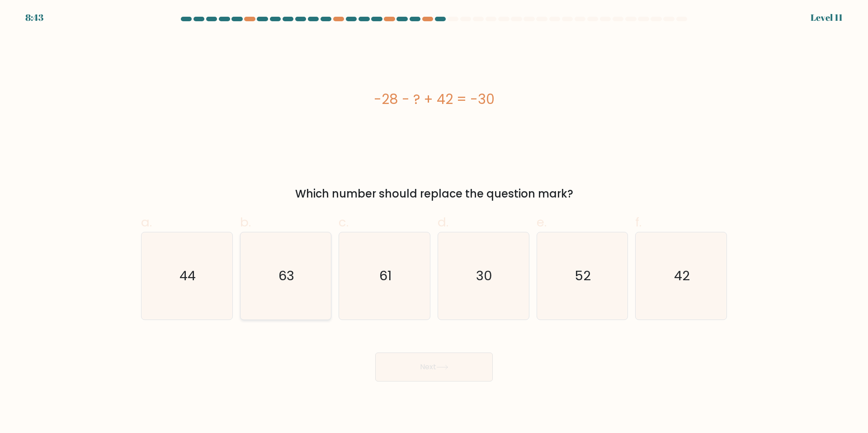 This screenshot has height=433, width=868. Describe the element at coordinates (541, 222) in the screenshot. I see `span: e.` at that location.